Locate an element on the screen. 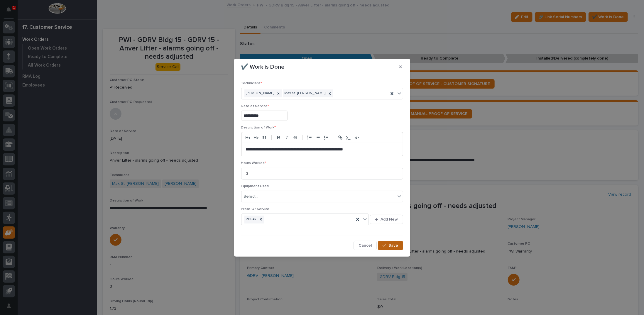 This screenshot has height=315, width=644. span: Save is located at coordinates (393, 246).